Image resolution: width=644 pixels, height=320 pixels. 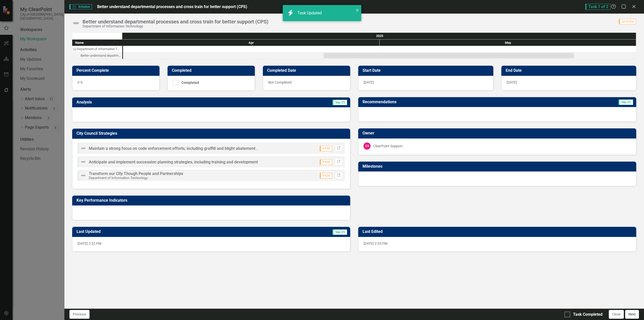 What do you see at coordinates (508, 43) in the screenshot?
I see `div: May` at bounding box center [508, 43].